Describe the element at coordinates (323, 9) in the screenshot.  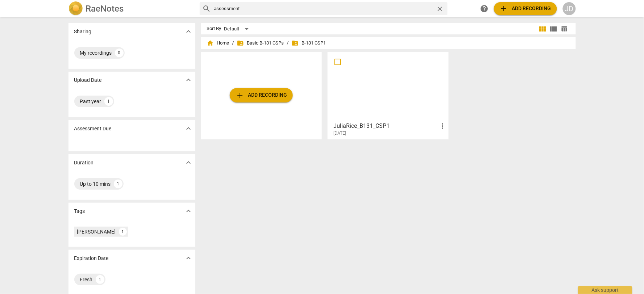
I see `input: Search` at that location.